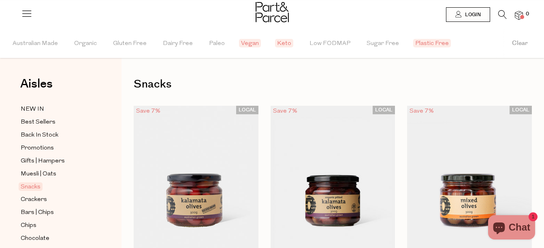 This screenshot has width=544, height=248. What do you see at coordinates (383, 44) in the screenshot?
I see `span: Sugar Free` at bounding box center [383, 44].